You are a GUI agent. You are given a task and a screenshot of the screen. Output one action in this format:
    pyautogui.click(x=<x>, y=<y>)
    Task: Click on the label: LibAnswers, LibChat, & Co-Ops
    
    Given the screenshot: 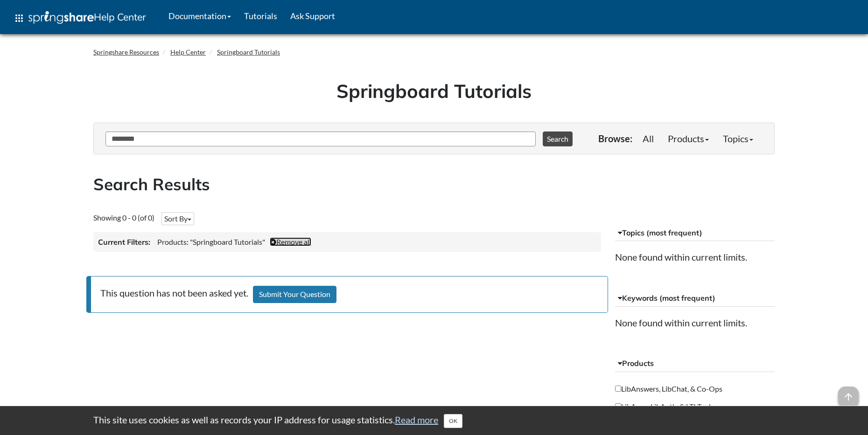 What is the action you would take?
    pyautogui.click(x=669, y=389)
    